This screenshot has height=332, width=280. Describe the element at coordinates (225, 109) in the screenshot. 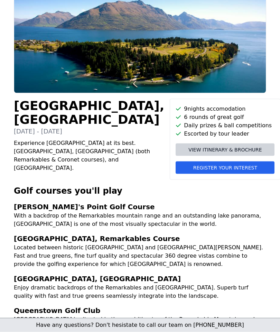

I see `li: 9 nights accomodation` at that location.